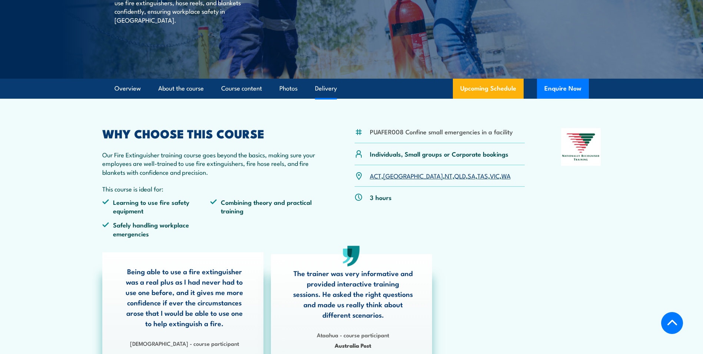 This screenshot has height=354, width=703. Describe the element at coordinates (353, 294) in the screenshot. I see `p: The trainer was very informative and provided interactive training sessions. He asked the right q...` at that location.